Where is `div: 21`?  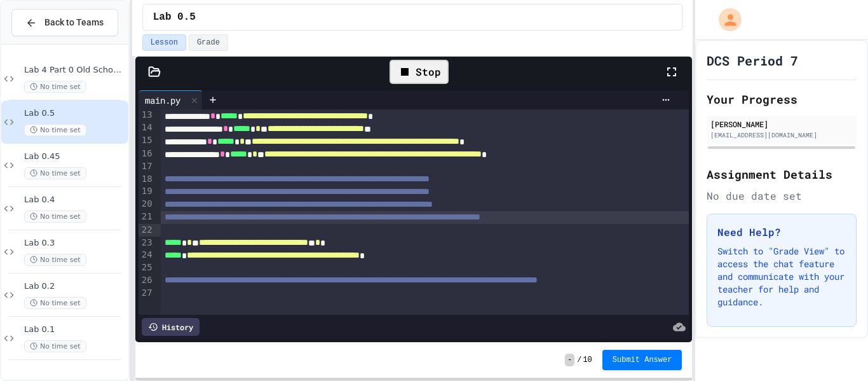
div: 21 is located at coordinates (146, 217).